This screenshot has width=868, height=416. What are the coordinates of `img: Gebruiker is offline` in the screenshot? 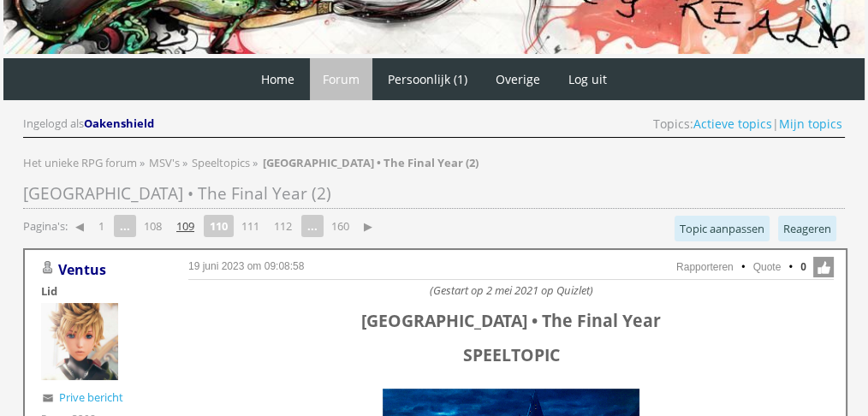 It's located at (48, 268).